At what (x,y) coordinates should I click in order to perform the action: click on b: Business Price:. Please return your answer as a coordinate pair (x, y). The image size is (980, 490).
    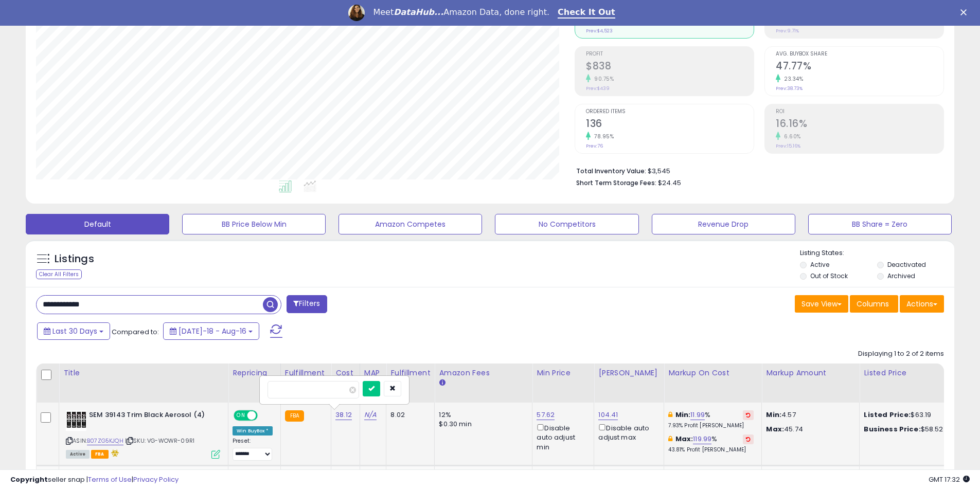
    Looking at the image, I should click on (892, 428).